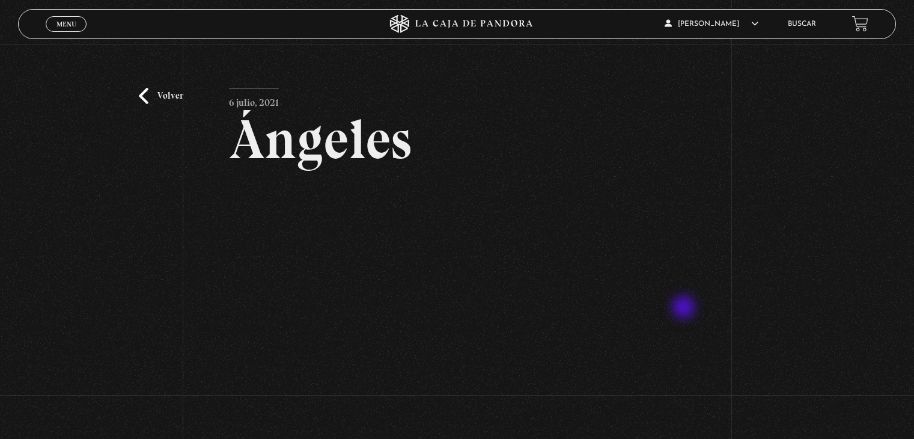 The width and height of the screenshot is (914, 439). I want to click on a: Volver, so click(161, 96).